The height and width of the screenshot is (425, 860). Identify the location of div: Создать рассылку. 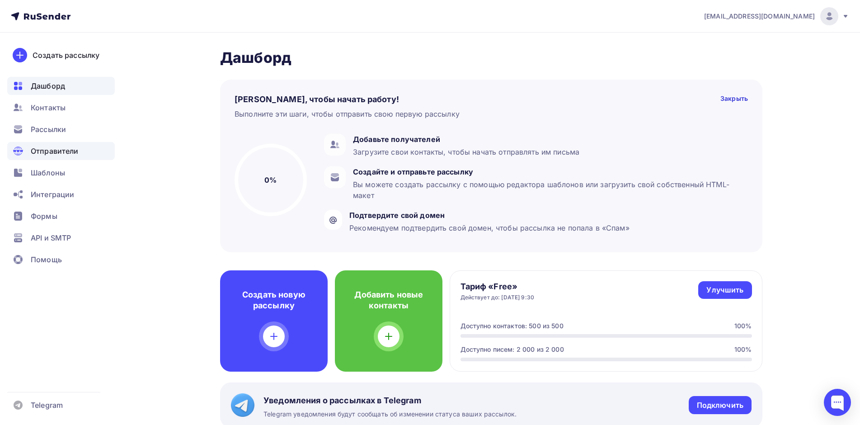
(66, 55).